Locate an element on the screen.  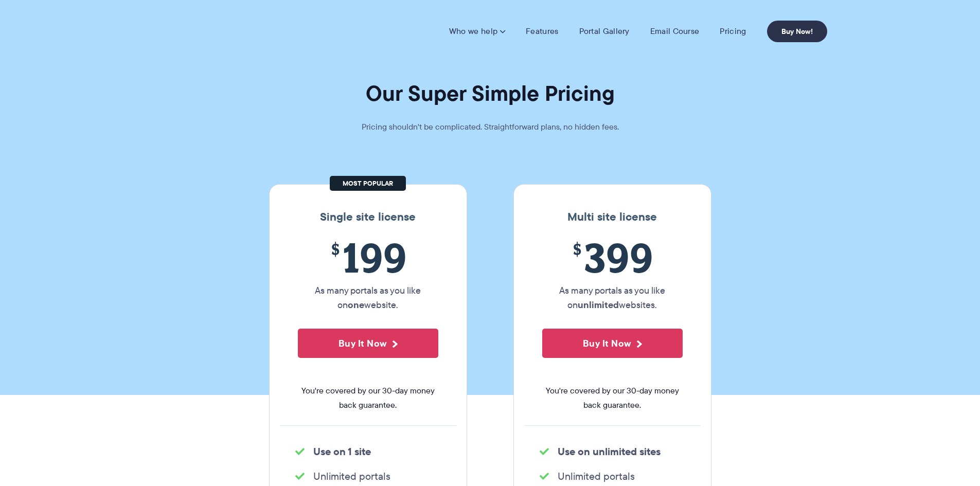
a: Features is located at coordinates (542, 32).